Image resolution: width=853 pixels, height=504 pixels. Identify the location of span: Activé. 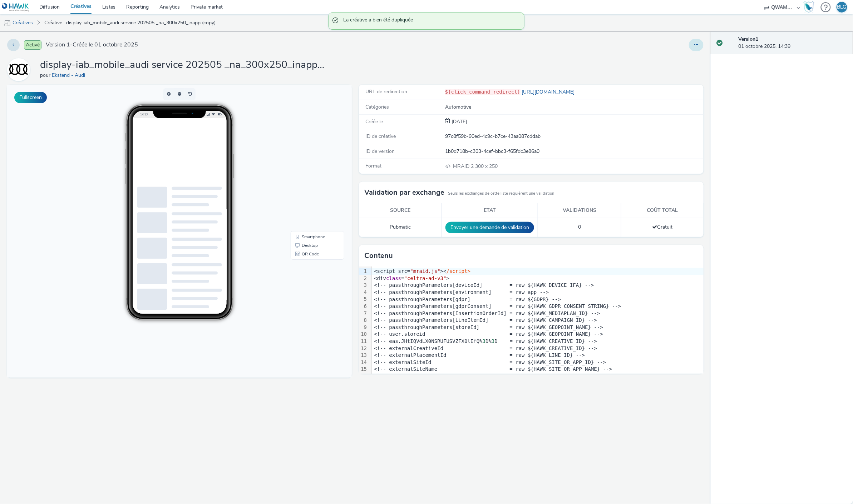
(32, 45).